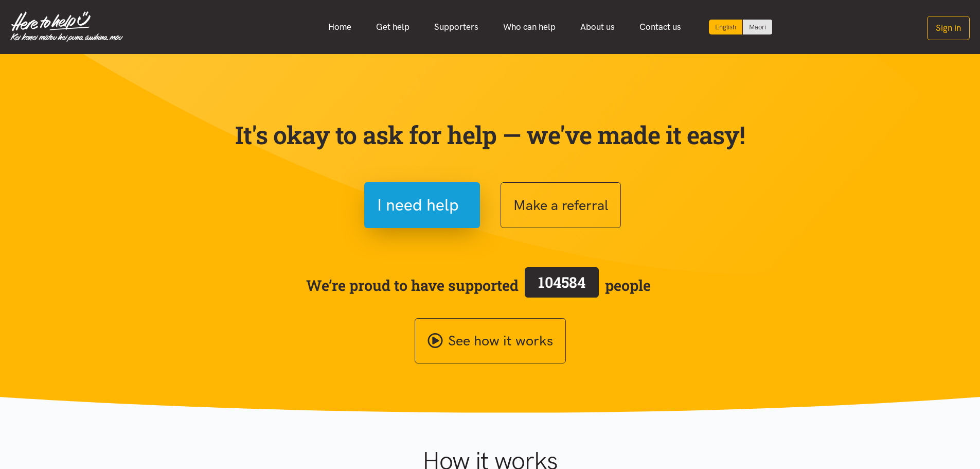  I want to click on a: 104584, so click(561, 285).